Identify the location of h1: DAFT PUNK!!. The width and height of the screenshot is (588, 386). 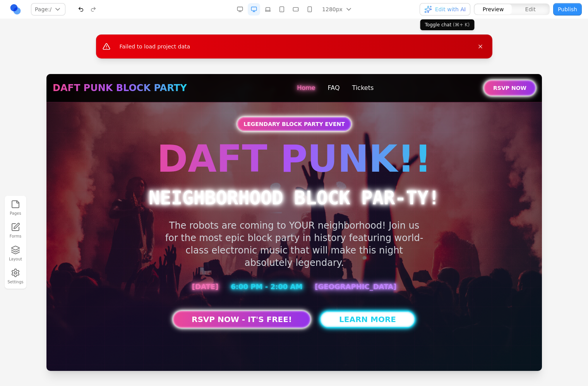
(248, 86).